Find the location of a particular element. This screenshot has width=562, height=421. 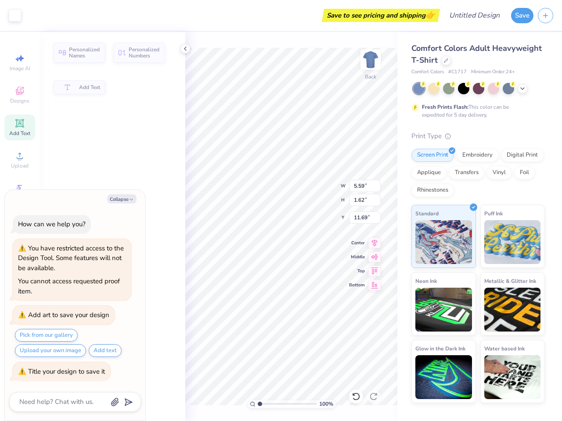

span: Neon Ink is located at coordinates (426, 281).